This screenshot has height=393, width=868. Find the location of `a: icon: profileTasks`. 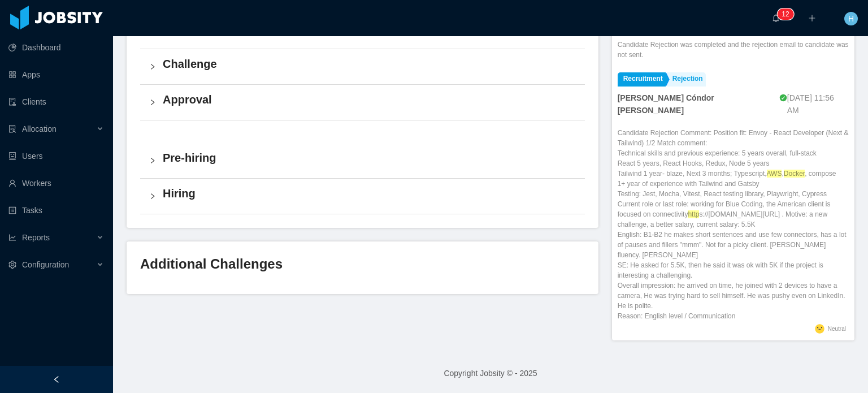

a: icon: profileTasks is located at coordinates (56, 210).